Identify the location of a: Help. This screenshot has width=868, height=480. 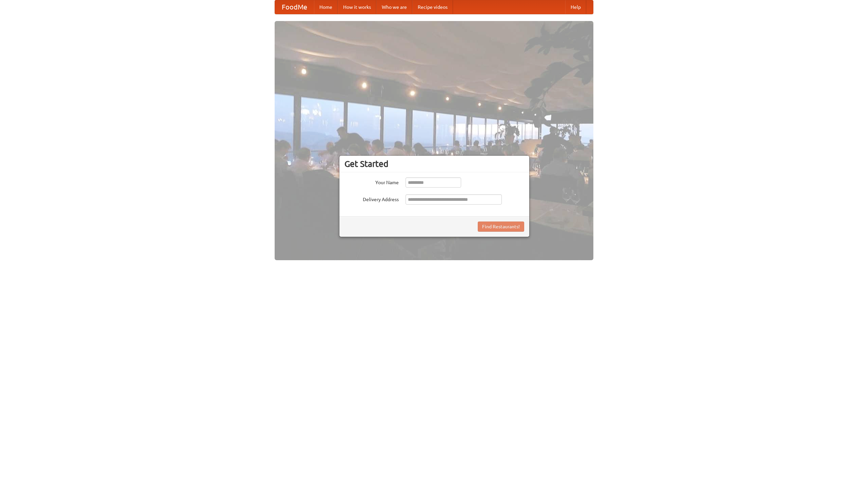
(576, 7).